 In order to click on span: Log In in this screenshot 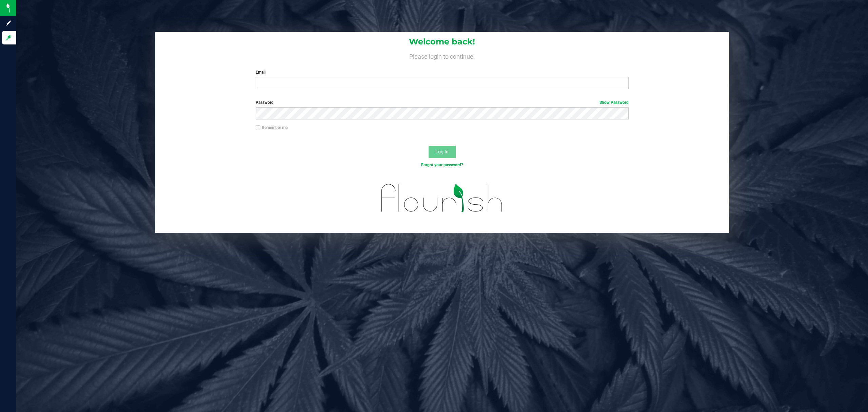, I will do `click(441, 151)`.